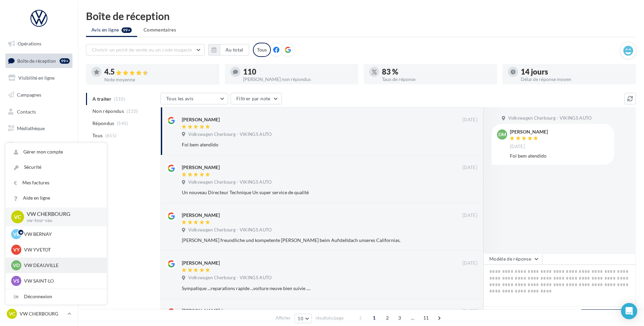  Describe the element at coordinates (39, 165) in the screenshot. I see `a: PLV et print personnalisable` at that location.